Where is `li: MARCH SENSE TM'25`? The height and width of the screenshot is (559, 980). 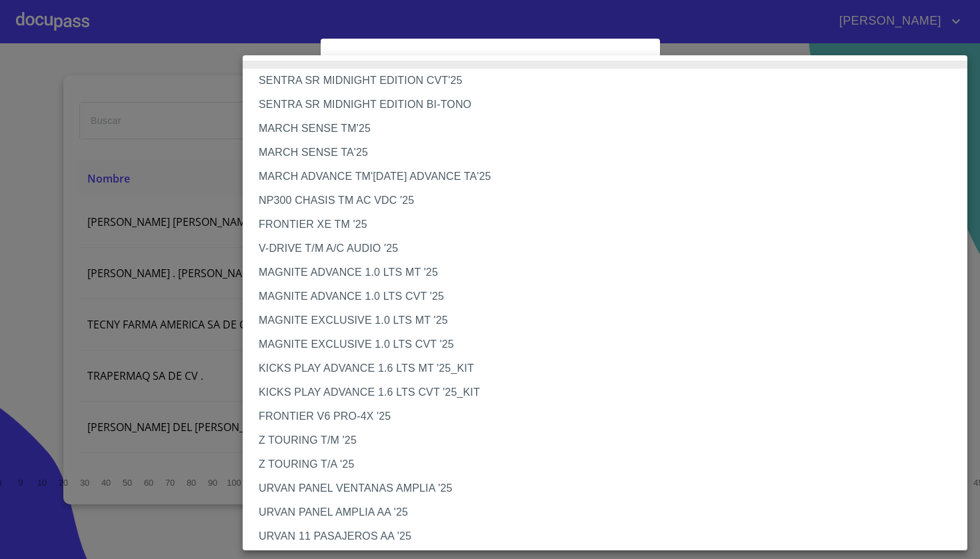
li: MARCH SENSE TM'25 is located at coordinates (605, 129).